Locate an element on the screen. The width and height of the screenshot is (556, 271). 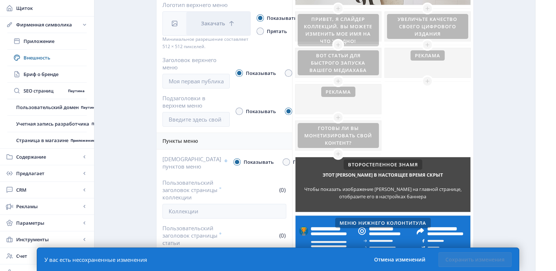
a: Пользовательский доменПаутина is located at coordinates (47, 107).